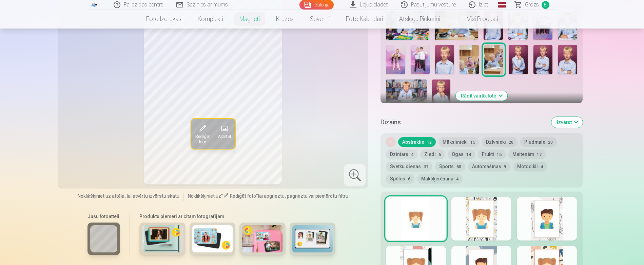 This screenshot has height=265, width=644. Describe the element at coordinates (433, 154) in the screenshot. I see `button: Ziedi6` at that location.